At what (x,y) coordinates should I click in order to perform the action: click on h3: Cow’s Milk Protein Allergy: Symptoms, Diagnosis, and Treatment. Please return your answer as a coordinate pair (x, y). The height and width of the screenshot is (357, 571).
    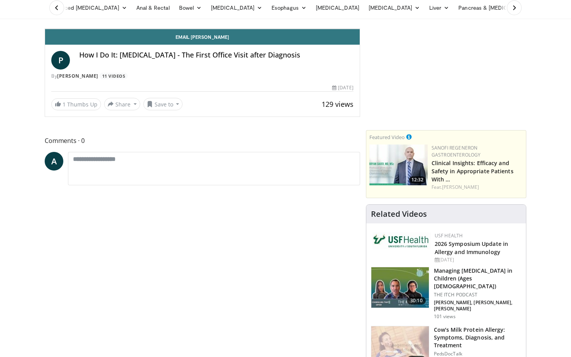
    Looking at the image, I should click on (478, 338).